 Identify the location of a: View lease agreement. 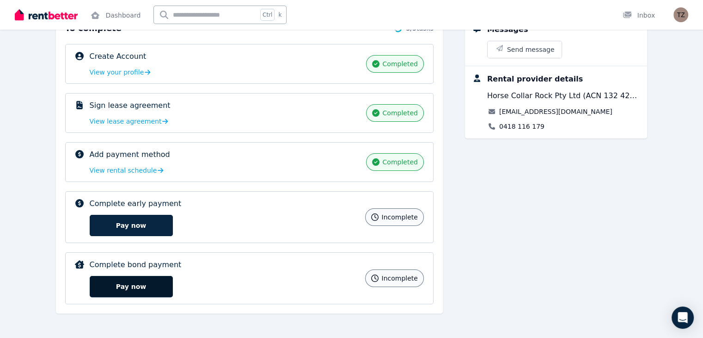
(129, 121).